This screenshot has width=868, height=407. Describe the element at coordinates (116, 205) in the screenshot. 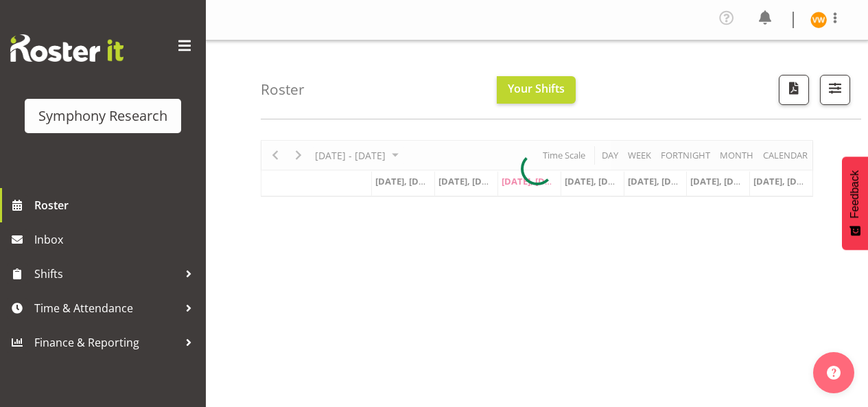

I see `span: Roster` at that location.